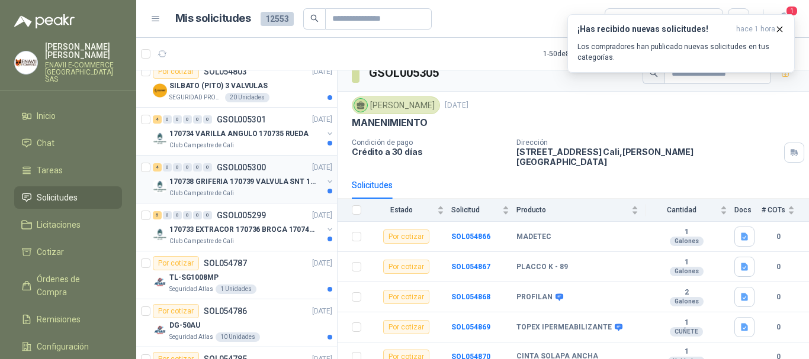 The height and width of the screenshot is (359, 809). Describe the element at coordinates (68, 143) in the screenshot. I see `a: Chat` at that location.